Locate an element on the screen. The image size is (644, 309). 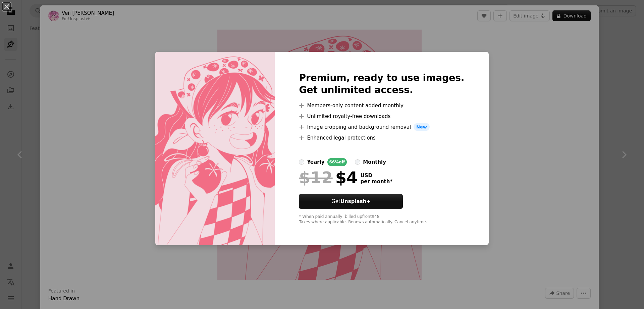
div: 66% off is located at coordinates (337, 162).